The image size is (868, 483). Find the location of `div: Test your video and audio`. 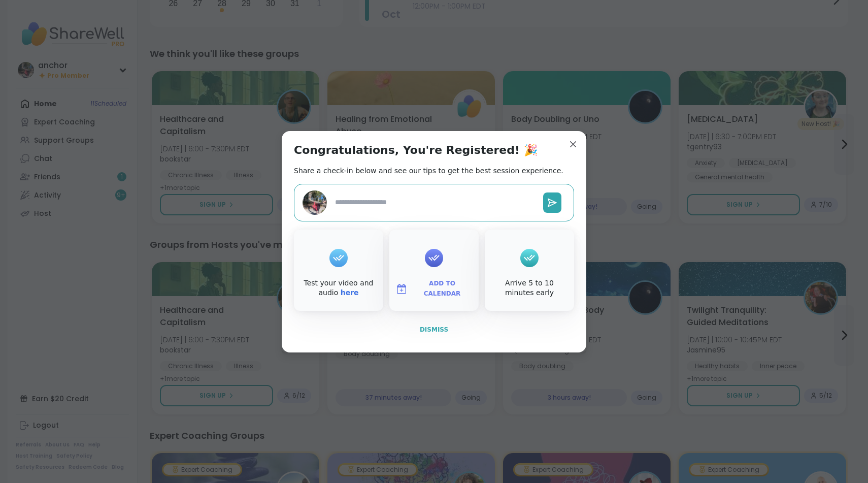

div: Test your video and audio is located at coordinates (339, 288).